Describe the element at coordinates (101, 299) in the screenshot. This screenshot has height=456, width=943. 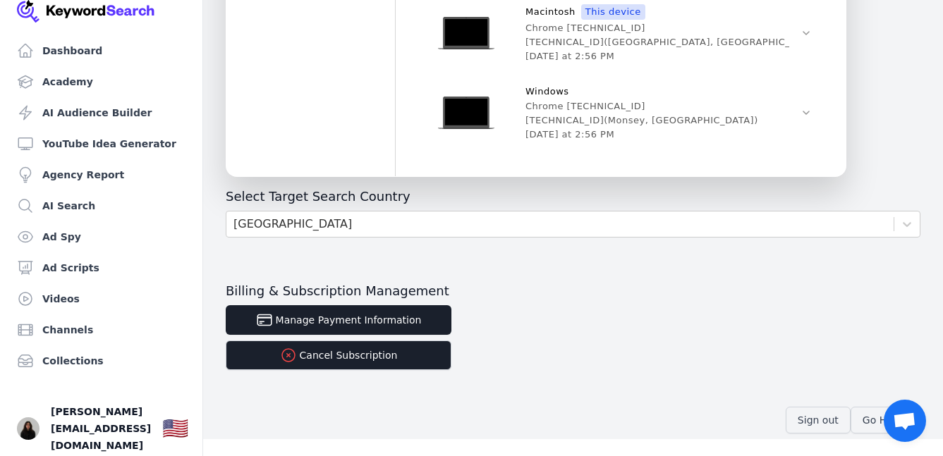
I see `a: Videos` at that location.